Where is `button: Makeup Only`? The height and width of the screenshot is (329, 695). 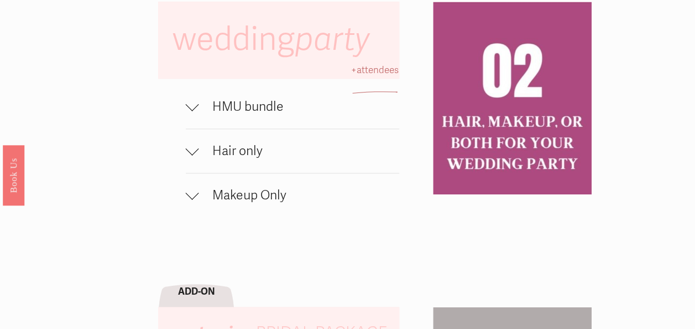 button: Makeup Only is located at coordinates (293, 195).